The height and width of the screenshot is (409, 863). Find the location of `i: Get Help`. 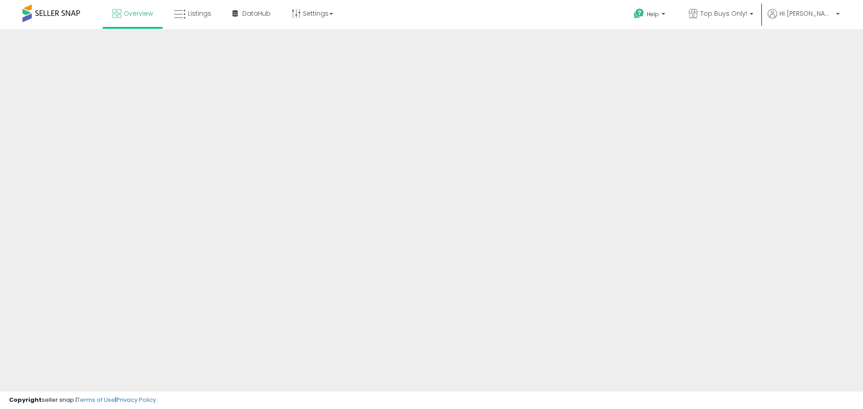

i: Get Help is located at coordinates (638, 13).